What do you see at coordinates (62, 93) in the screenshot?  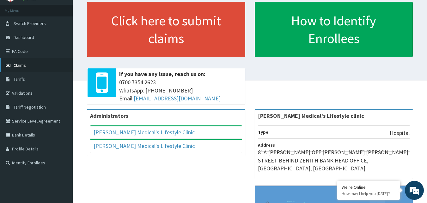 I see `span: We're online!` at bounding box center [62, 93].